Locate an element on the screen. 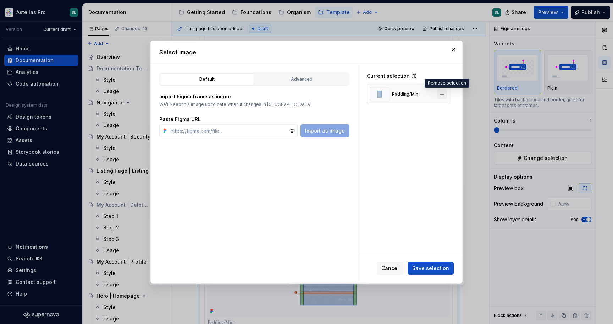 This screenshot has width=613, height=324. span: Save selection is located at coordinates (431, 268).